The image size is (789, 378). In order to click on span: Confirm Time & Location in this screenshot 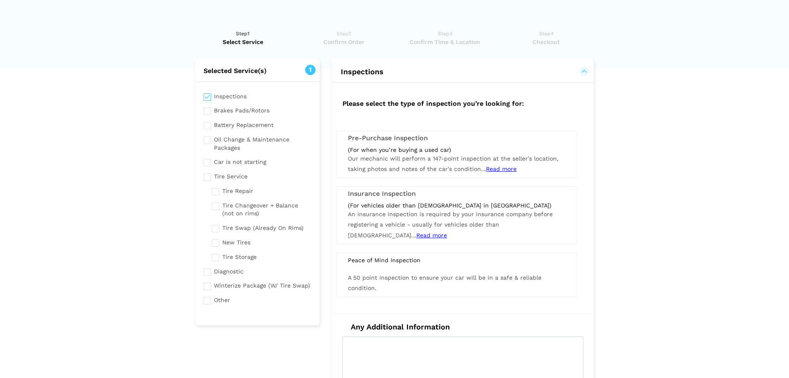, I will do `click(445, 42)`.